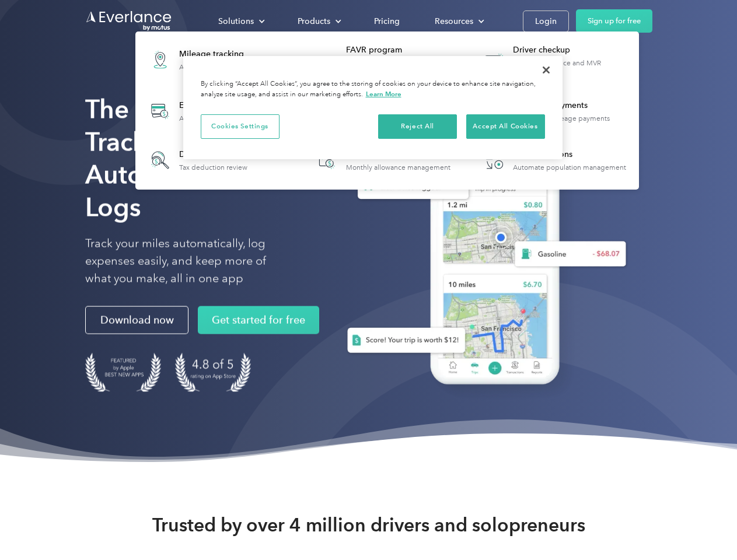 Image resolution: width=737 pixels, height=560 pixels. What do you see at coordinates (137, 321) in the screenshot?
I see `a: Download now` at bounding box center [137, 321].